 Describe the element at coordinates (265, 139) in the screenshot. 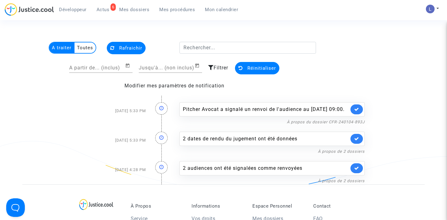

I see `div: 2 dates de rendu du jugement ont été données` at that location.